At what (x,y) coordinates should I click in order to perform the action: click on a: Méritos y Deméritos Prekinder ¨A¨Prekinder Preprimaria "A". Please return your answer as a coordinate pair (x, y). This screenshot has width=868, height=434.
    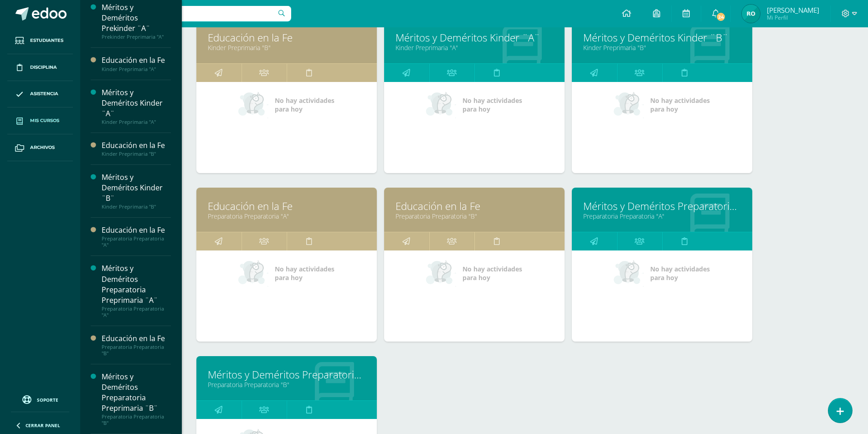
    Looking at the image, I should click on (136, 21).